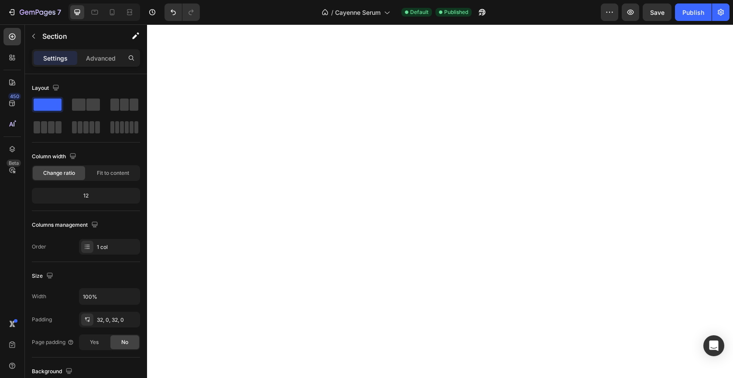  What do you see at coordinates (113, 173) in the screenshot?
I see `span: Fit to content` at bounding box center [113, 173].